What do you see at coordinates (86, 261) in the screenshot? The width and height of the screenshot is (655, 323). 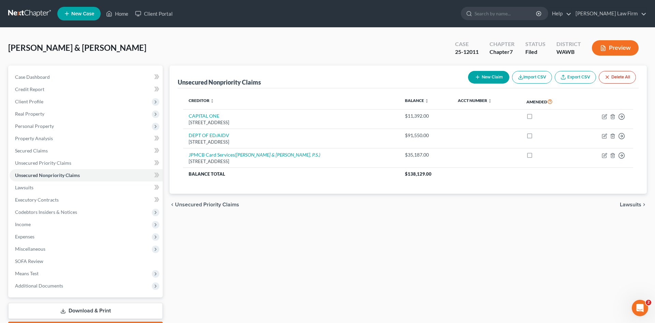 I see `a: SOFA Review` at bounding box center [86, 261].